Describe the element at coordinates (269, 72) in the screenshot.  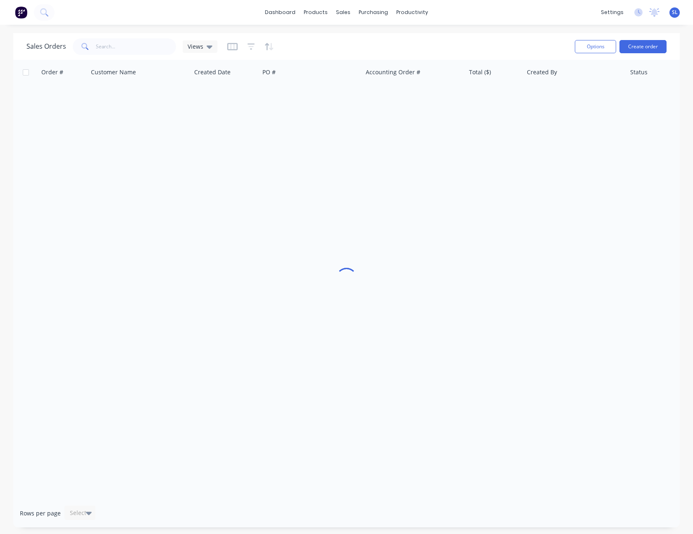
I see `div: PO #` at that location.